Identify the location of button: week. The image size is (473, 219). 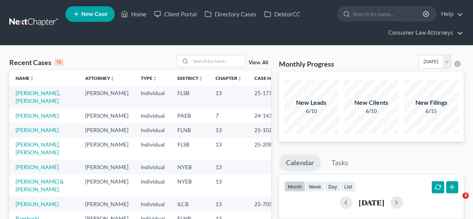
(315, 186).